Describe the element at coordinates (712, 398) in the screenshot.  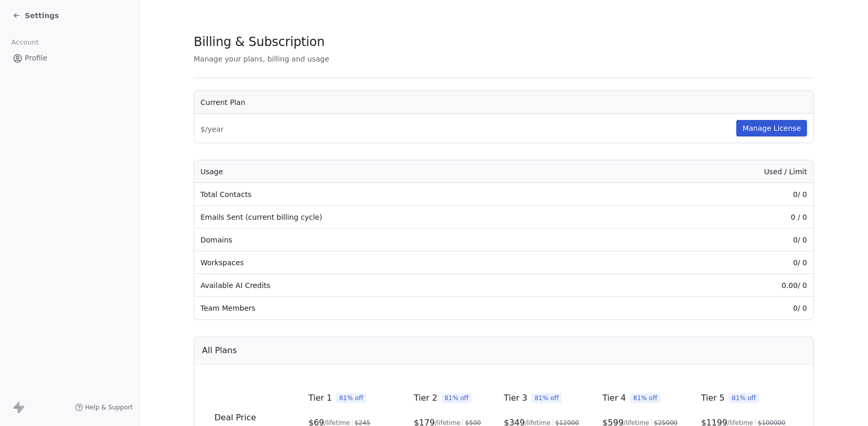
I see `span: Tier 5` at that location.